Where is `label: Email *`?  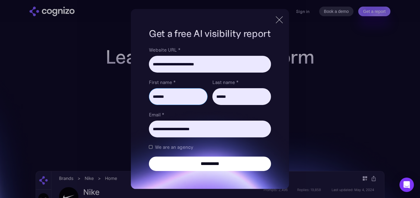
label: Email * is located at coordinates (210, 115).